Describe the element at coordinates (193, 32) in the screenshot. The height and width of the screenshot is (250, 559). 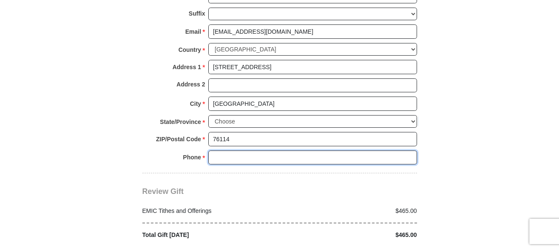
I see `strong: Email` at that location.